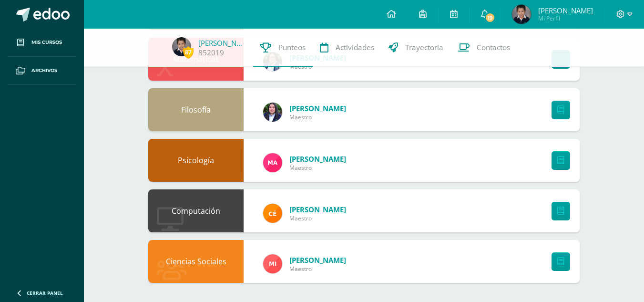 The width and height of the screenshot is (644, 302). I want to click on div: Ciencias Sociales, so click(196, 262).